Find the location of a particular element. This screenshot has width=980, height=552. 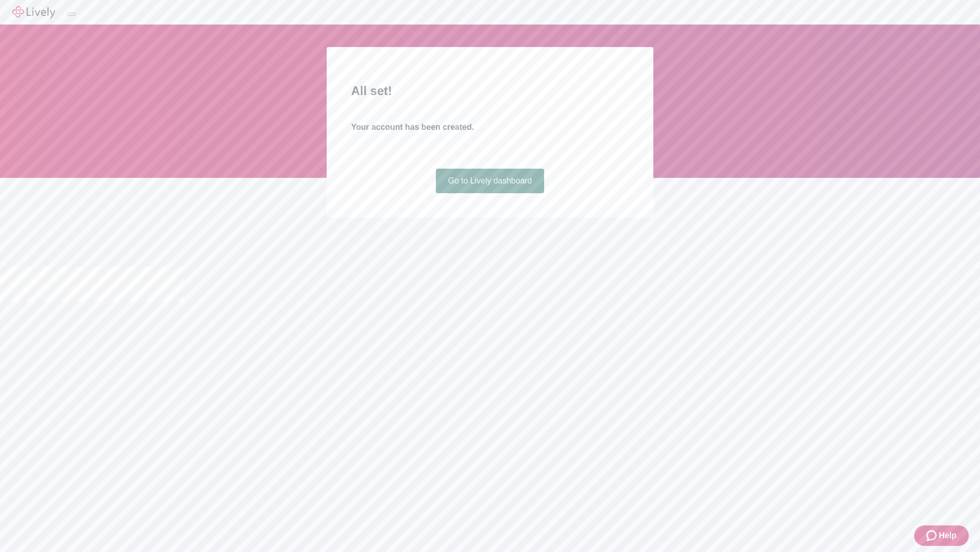

h2: All set! is located at coordinates (490, 91).